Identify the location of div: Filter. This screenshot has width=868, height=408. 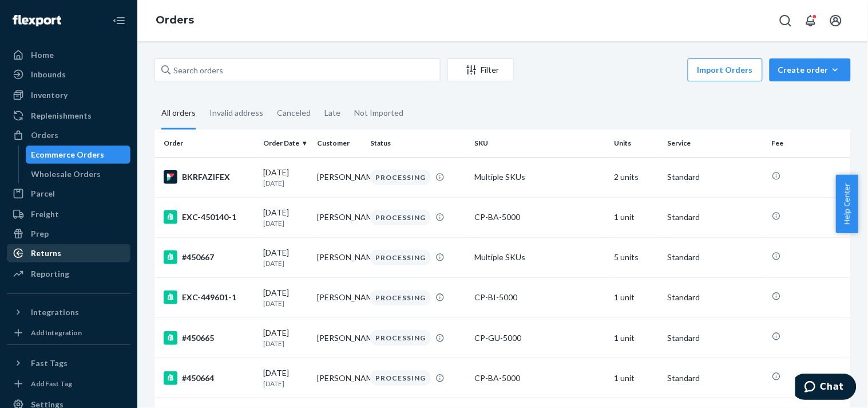
(480, 70).